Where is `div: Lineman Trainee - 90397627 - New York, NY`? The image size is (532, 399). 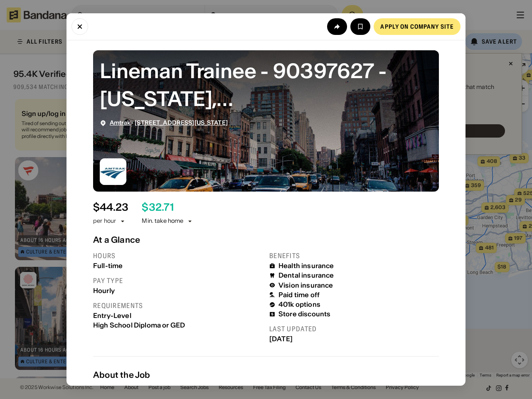
div: Lineman Trainee - 90397627 - New York, NY is located at coordinates (266, 85).